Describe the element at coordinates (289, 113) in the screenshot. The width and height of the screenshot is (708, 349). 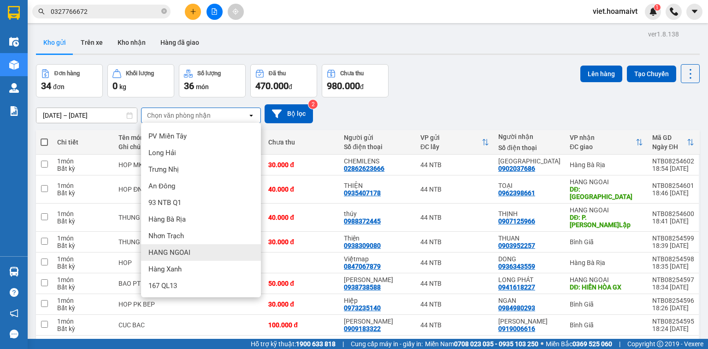
I see `button: Bộ lọc` at that location.